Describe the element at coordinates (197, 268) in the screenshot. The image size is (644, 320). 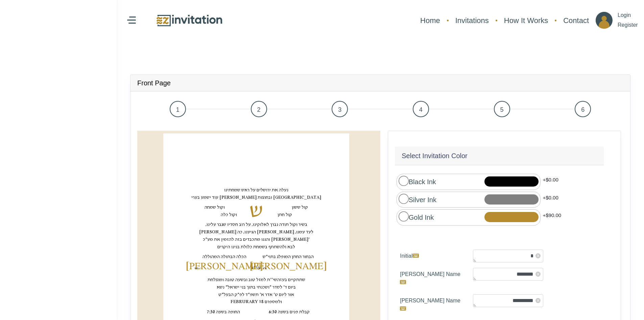
I see `text: ‏תחי‏` at that location.